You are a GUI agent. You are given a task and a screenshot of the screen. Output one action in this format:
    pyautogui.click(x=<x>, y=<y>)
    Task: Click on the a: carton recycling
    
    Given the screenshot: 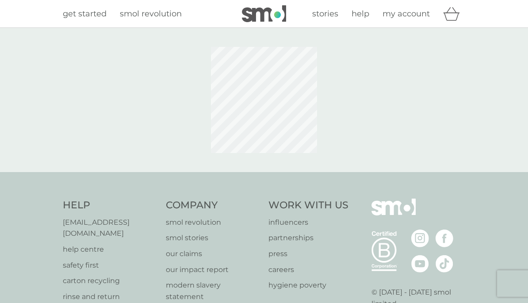 What is the action you would take?
    pyautogui.click(x=110, y=281)
    